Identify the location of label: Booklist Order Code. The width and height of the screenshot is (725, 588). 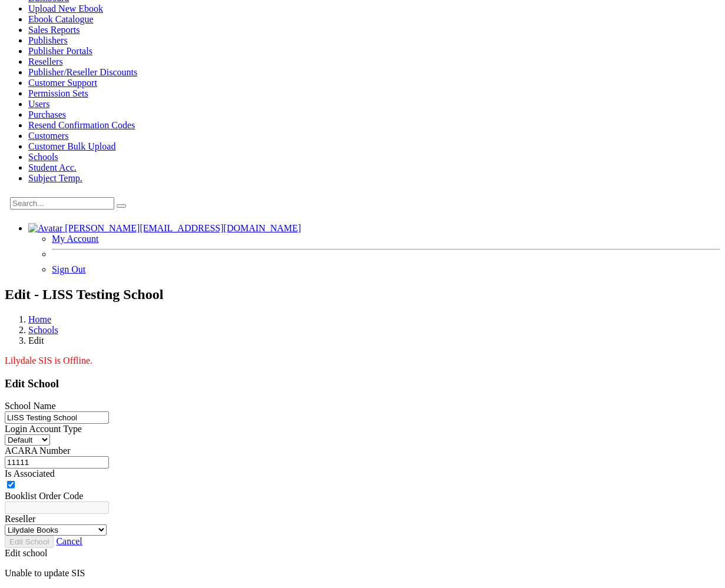
(44, 495).